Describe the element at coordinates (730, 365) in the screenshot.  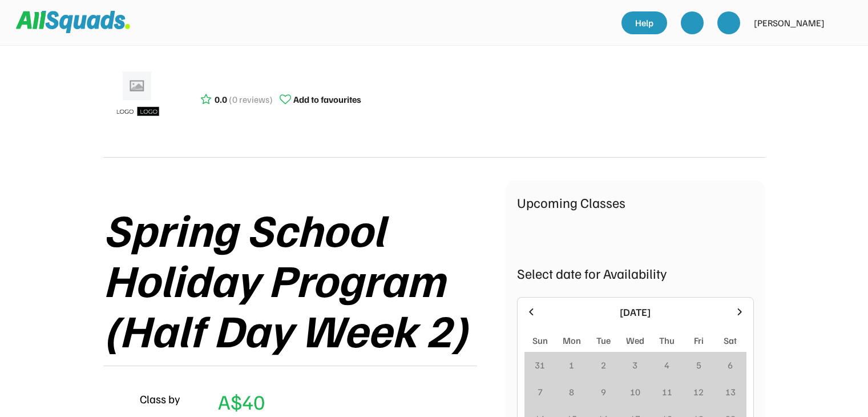
I see `div: 6` at that location.